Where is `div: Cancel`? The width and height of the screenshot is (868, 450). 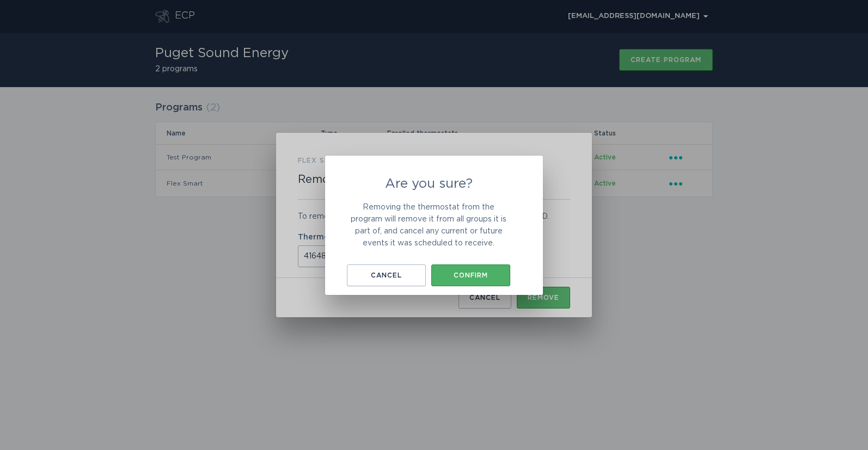
div: Cancel is located at coordinates (386, 275).